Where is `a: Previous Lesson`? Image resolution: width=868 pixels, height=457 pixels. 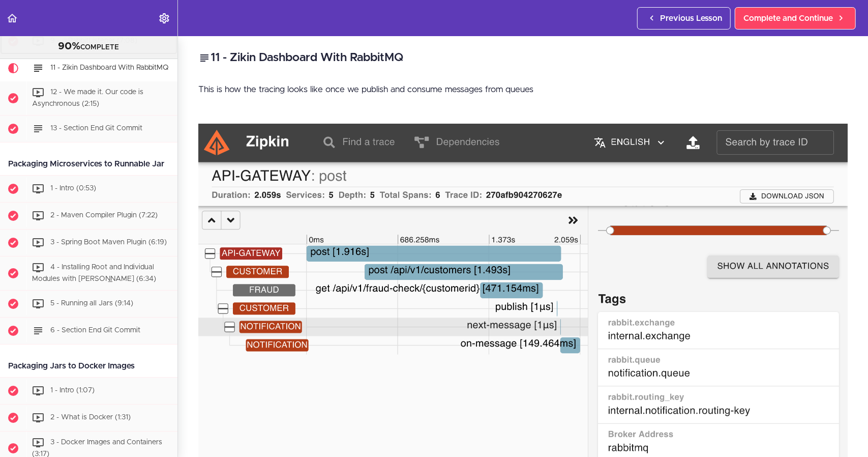
a: Previous Lesson is located at coordinates (684, 18).